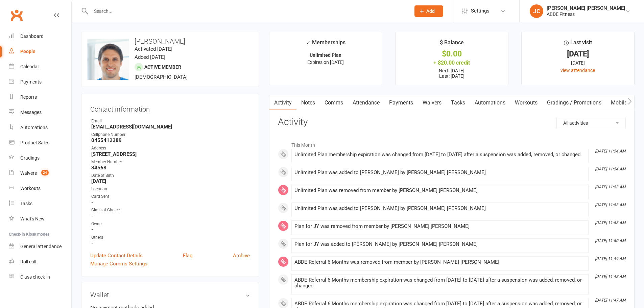  What do you see at coordinates (325, 55) in the screenshot?
I see `strong: Unlimited Plan` at bounding box center [325, 55].